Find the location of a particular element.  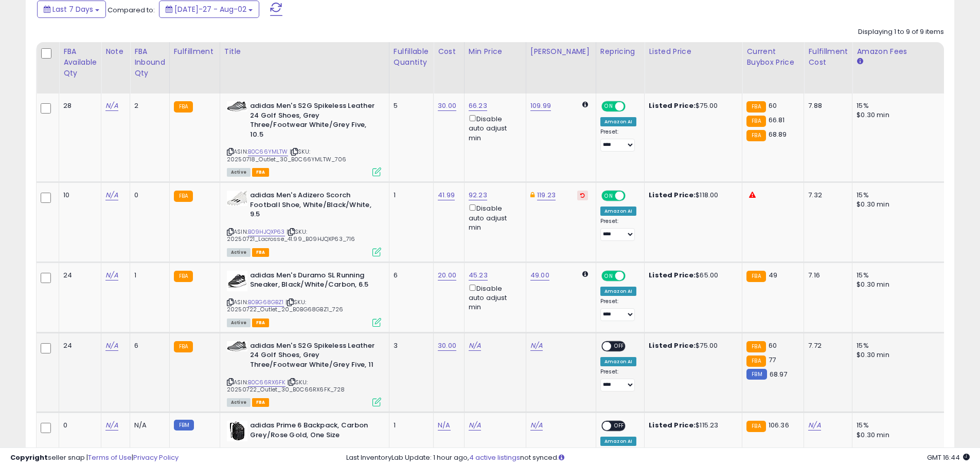

a: 109.99 is located at coordinates (541, 106).